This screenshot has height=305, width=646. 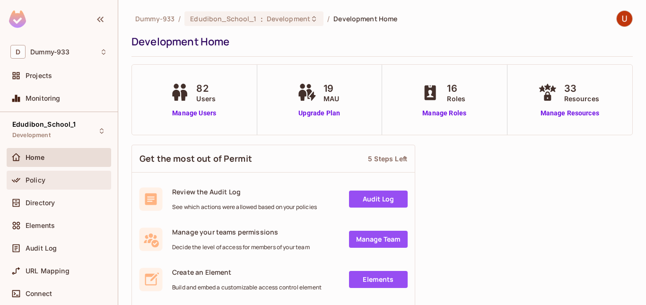 I want to click on a: Upgrade Plan, so click(x=319, y=113).